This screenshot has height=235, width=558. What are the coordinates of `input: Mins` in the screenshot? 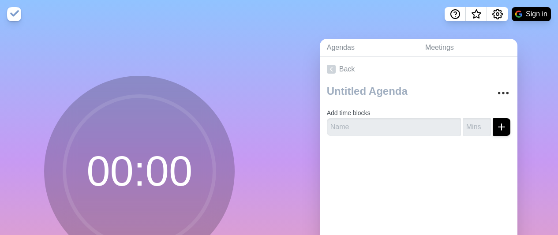 It's located at (477, 127).